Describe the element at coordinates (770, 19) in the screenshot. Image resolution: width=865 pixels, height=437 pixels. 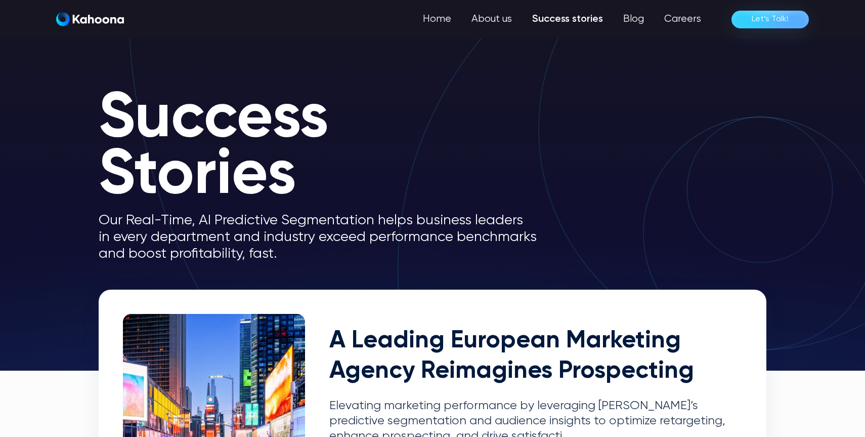
I see `a: Let’s Talk!` at that location.